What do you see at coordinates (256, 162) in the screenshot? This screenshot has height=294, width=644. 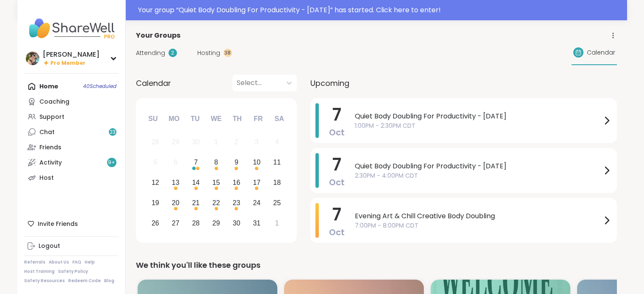 I see `div: 10` at bounding box center [256, 162].